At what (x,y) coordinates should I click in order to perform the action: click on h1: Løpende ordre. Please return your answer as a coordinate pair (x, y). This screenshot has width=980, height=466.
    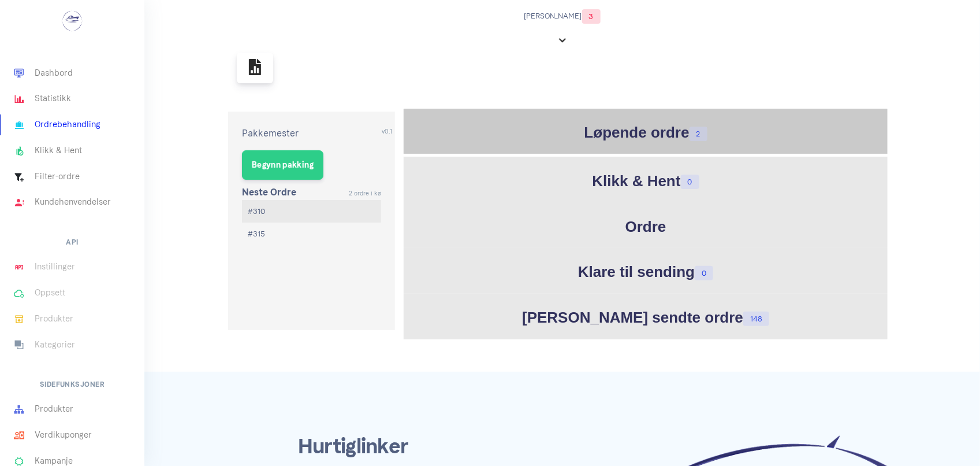
    Looking at the image, I should click on (646, 133).